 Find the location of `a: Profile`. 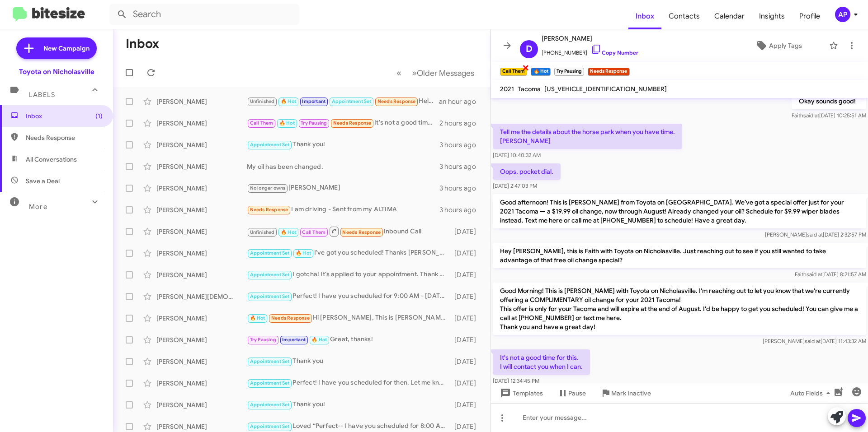

a: Profile is located at coordinates (810, 16).